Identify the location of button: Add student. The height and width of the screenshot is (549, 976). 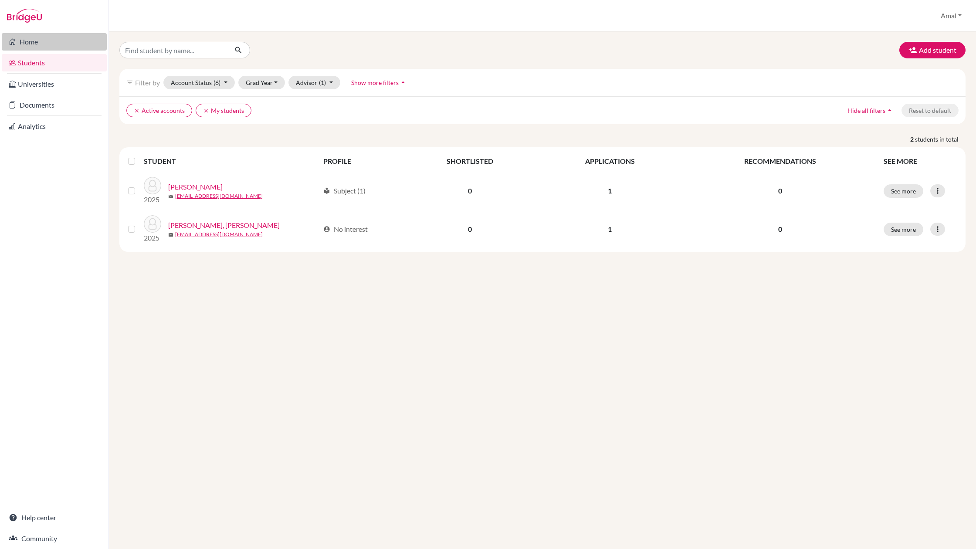
(932, 50).